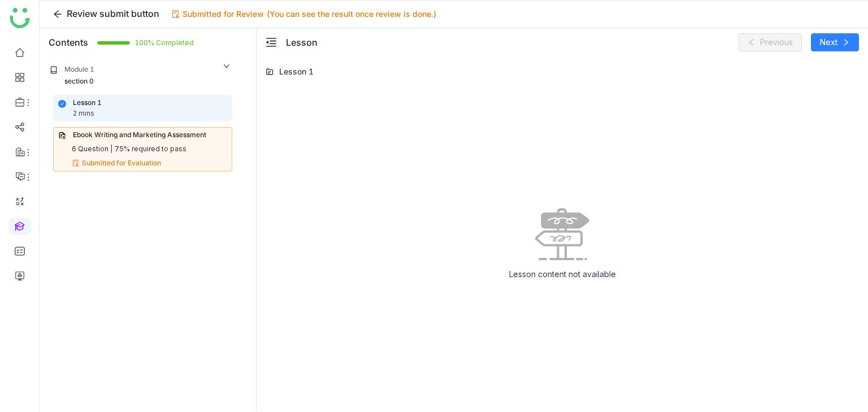 This screenshot has height=412, width=868. What do you see at coordinates (140, 135) in the screenshot?
I see `div: Ebook Writing and Marketing Assessment` at bounding box center [140, 135].